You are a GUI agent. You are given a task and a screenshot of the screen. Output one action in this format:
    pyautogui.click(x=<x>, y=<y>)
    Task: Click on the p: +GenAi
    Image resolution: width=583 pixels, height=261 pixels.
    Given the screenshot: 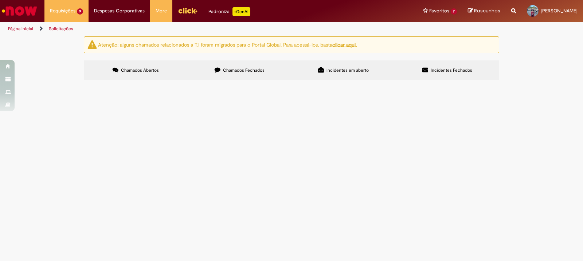 What is the action you would take?
    pyautogui.click(x=241, y=12)
    